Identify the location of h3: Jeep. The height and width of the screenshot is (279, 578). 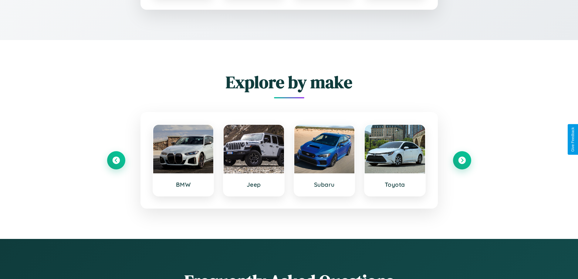
(254, 185).